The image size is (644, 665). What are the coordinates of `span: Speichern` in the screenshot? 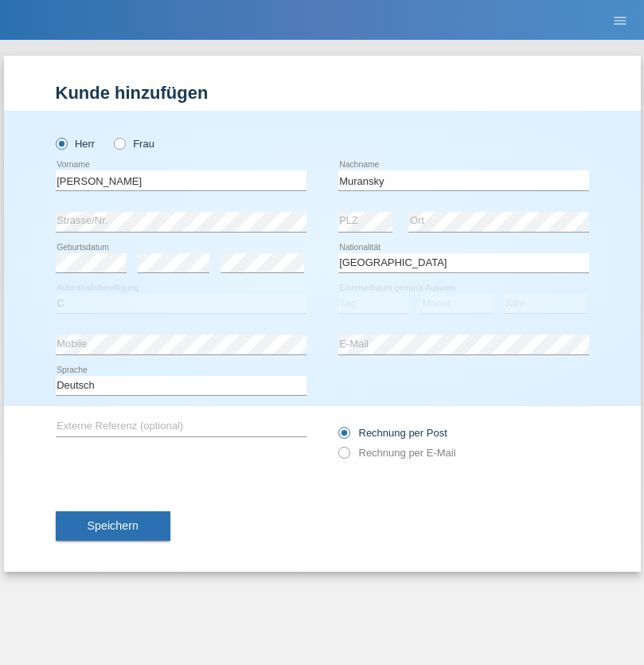 It's located at (113, 526).